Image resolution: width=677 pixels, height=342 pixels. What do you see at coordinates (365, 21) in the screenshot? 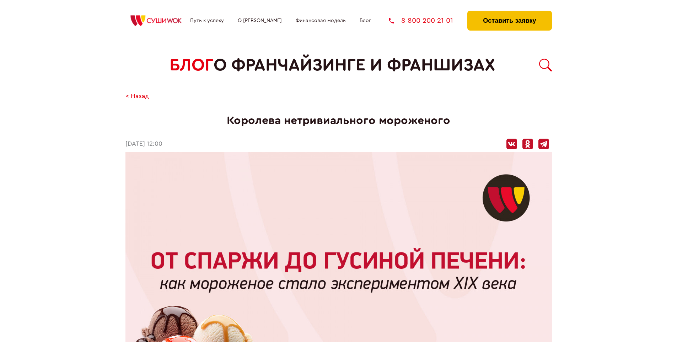
I see `a: Блог` at bounding box center [365, 21].